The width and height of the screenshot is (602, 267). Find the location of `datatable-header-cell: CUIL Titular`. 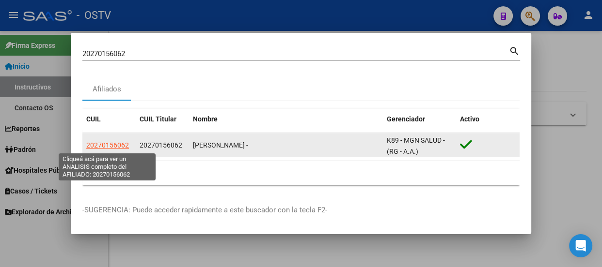

datatable-header-cell: CUIL Titular is located at coordinates (162, 119).